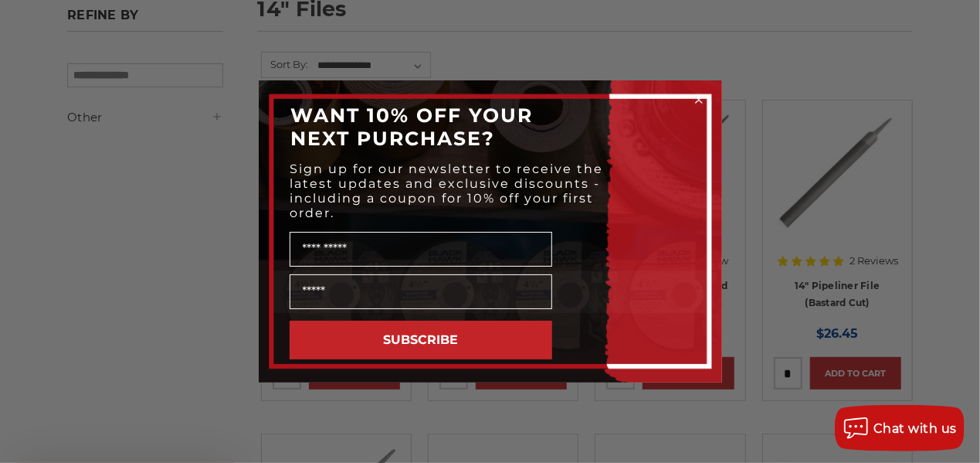 Image resolution: width=980 pixels, height=463 pixels. I want to click on input: Email, so click(421, 291).